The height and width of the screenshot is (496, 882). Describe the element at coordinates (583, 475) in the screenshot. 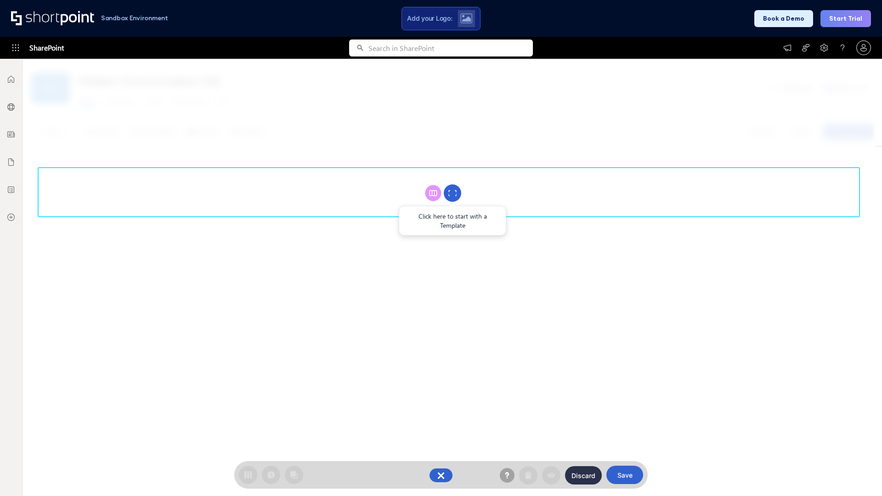

I see `button: Discard` at that location.